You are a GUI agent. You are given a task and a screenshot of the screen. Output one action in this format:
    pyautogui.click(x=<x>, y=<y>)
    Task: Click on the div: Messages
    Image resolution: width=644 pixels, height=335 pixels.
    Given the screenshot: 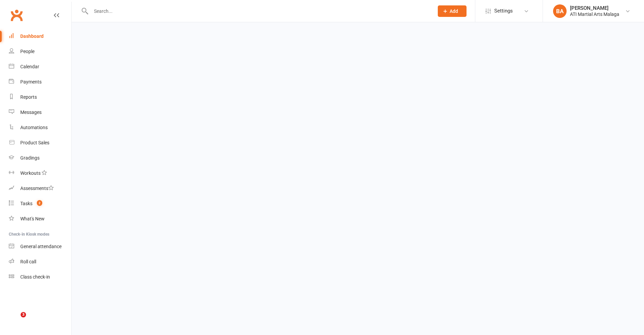 What is the action you would take?
    pyautogui.click(x=31, y=112)
    